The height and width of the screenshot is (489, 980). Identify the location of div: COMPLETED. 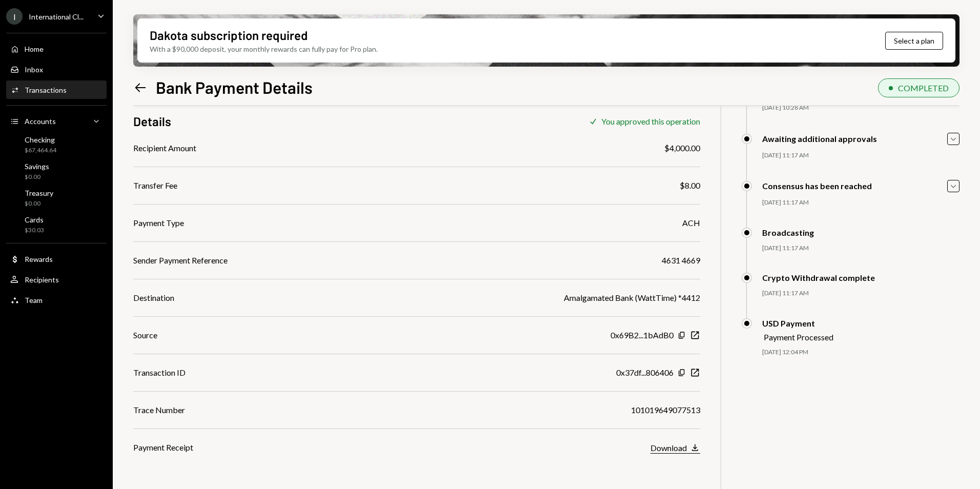
(923, 87).